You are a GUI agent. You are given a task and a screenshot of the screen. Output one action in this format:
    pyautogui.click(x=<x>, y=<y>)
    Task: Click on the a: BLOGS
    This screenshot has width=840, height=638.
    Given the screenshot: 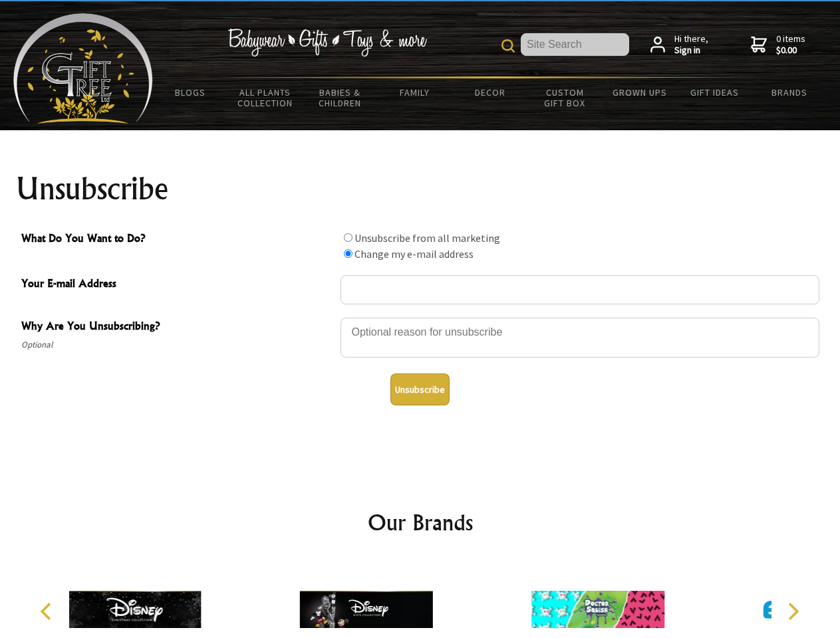 What is the action you would take?
    pyautogui.click(x=190, y=92)
    